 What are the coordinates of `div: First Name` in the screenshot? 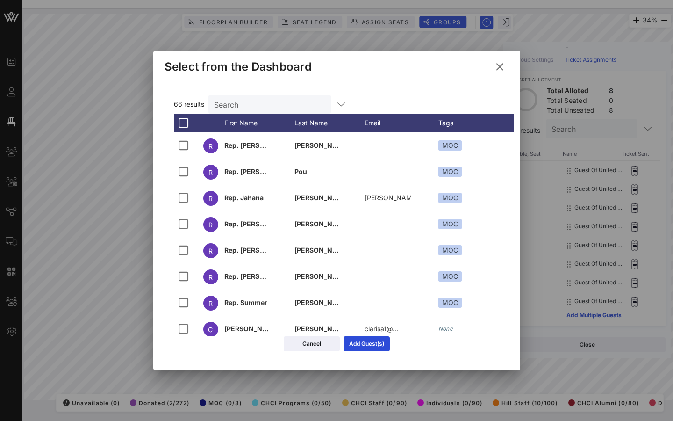 It's located at (259, 123).